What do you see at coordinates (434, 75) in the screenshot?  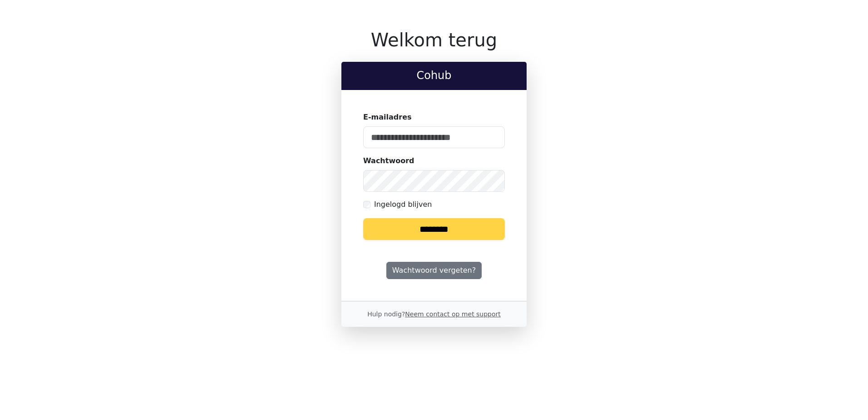 I see `h2: Cohub` at bounding box center [434, 75].